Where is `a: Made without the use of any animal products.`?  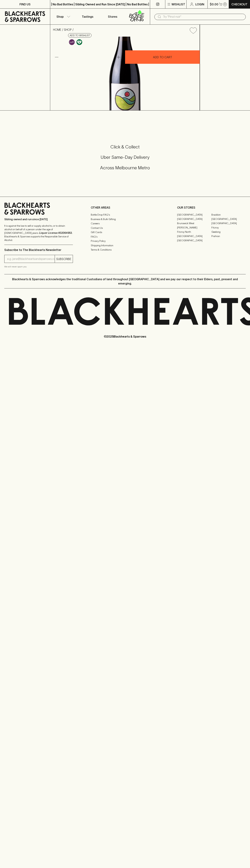 a: Made without the use of any animal products. is located at coordinates (79, 42).